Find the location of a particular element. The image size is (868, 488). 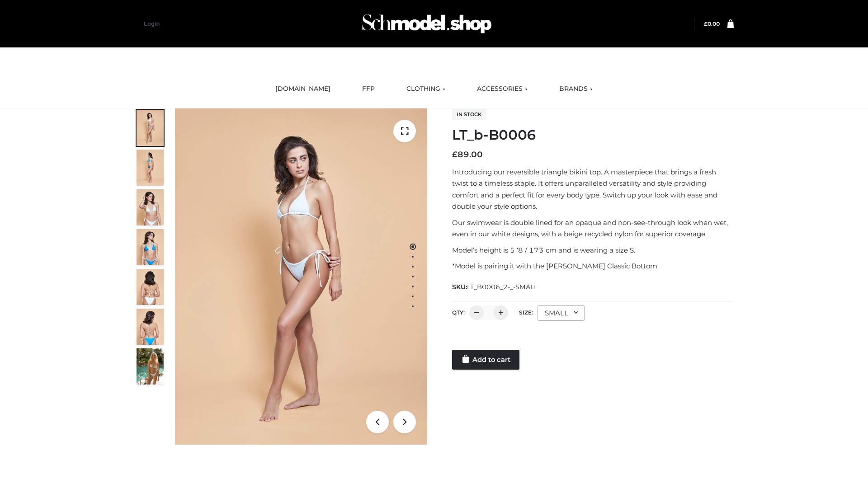

img: ArielClassicBikiniTop_CloudNine_AzureSky_OW114ECO_8-scaled.jpg is located at coordinates (150, 327).